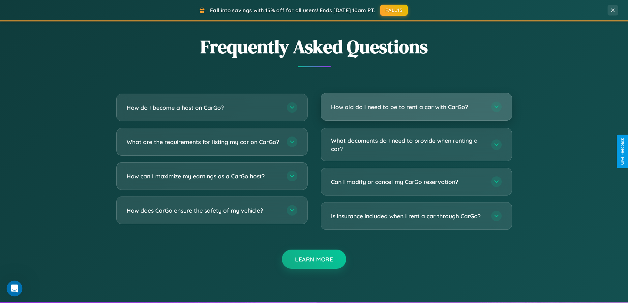 This screenshot has height=303, width=628. What do you see at coordinates (203, 210) in the screenshot?
I see `h3: How does CarGo ensure the safety of my vehicle?` at bounding box center [203, 210].